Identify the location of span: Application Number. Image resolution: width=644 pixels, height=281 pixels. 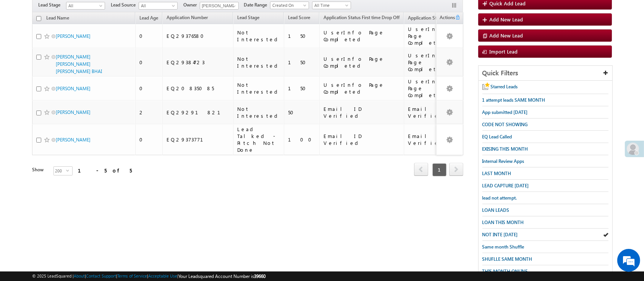
(187, 17).